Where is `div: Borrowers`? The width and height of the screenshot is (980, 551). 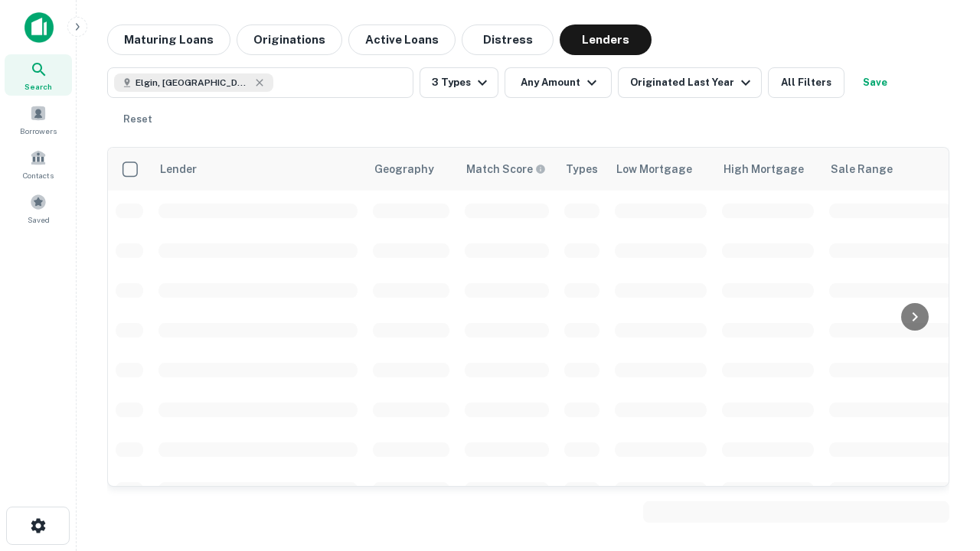 div: Borrowers is located at coordinates (38, 119).